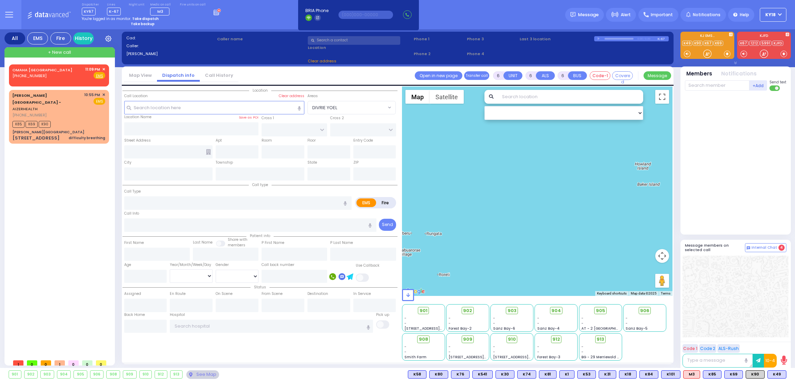 This screenshot has width=795, height=381. What do you see at coordinates (64, 375) in the screenshot?
I see `div: 904` at bounding box center [64, 375].